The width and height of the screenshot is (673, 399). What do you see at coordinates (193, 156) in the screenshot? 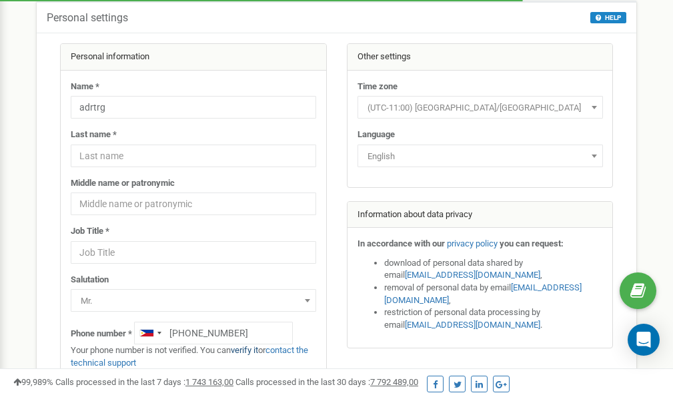
I see `input: Last name` at bounding box center [193, 156].